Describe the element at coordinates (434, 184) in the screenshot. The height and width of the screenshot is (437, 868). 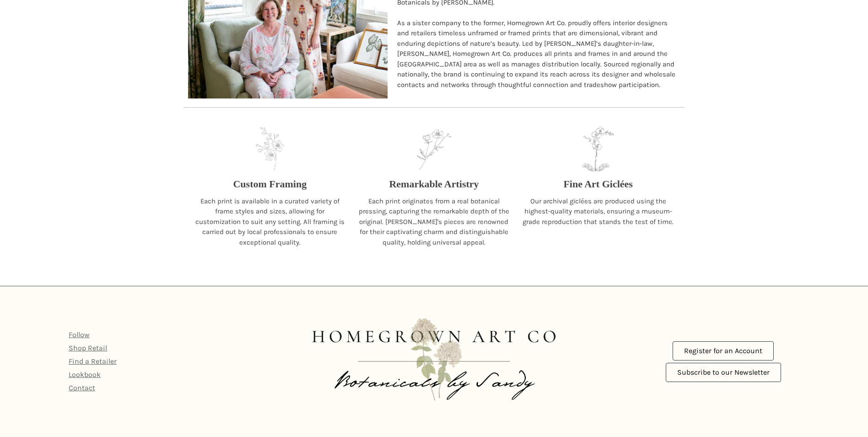
I see `p: Remarkable Artistry` at that location.